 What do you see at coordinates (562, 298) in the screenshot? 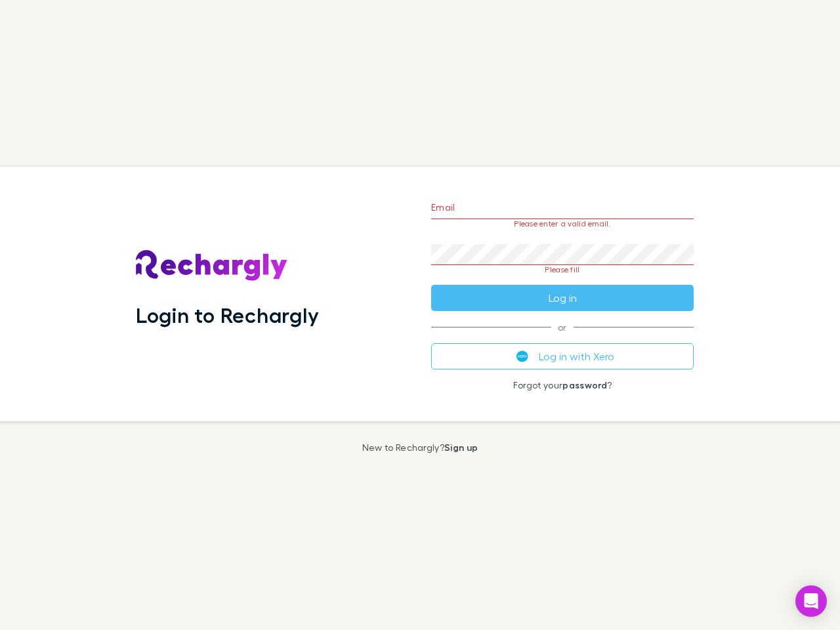
I see `button: Log in` at bounding box center [562, 298].